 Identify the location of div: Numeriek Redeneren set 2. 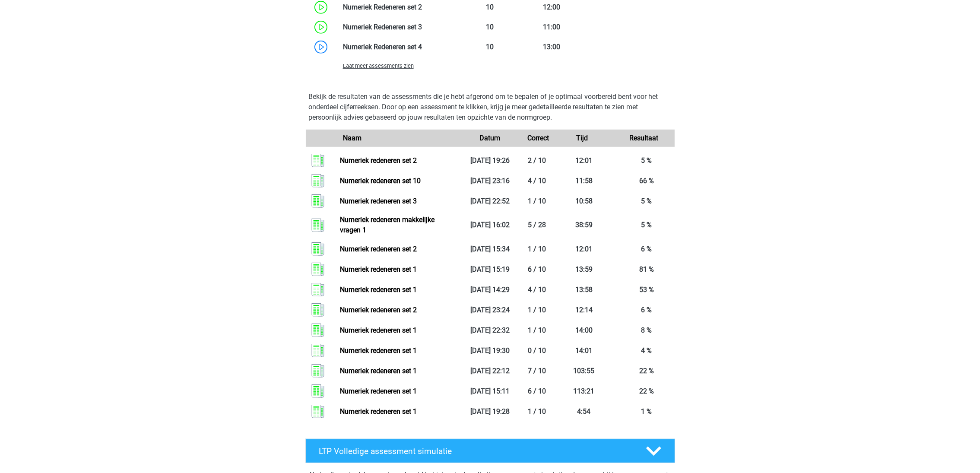
(398, 8).